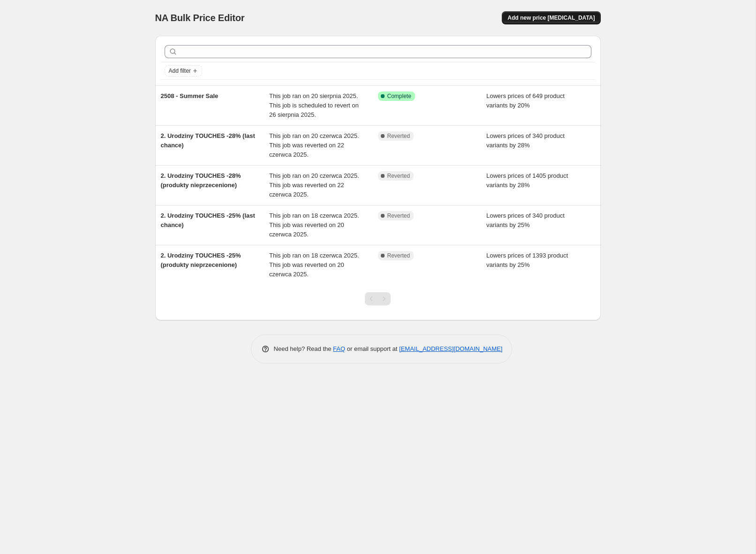  What do you see at coordinates (372, 348) in the screenshot?
I see `span: or email support at` at bounding box center [372, 348].